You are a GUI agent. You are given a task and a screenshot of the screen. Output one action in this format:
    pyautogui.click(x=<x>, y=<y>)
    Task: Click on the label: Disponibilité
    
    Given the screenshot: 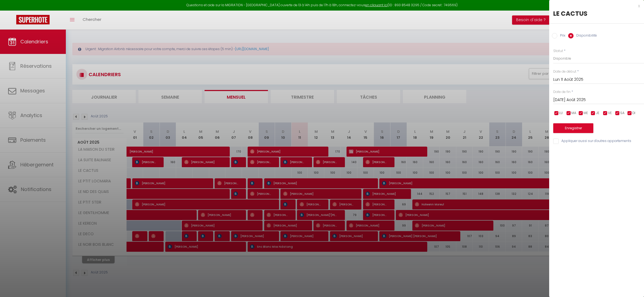 What is the action you would take?
    pyautogui.click(x=585, y=36)
    